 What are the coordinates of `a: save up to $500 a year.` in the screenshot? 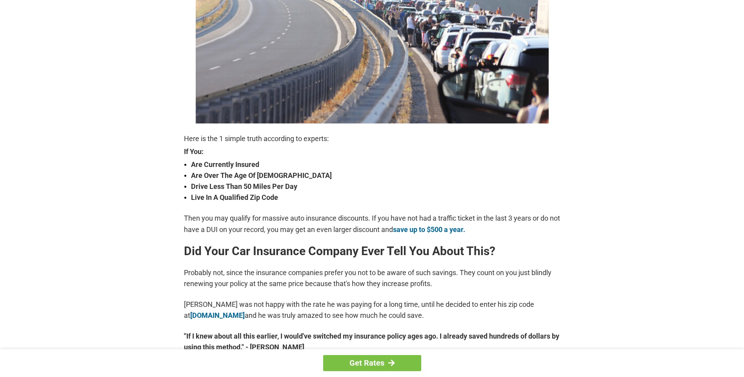 It's located at (429, 229).